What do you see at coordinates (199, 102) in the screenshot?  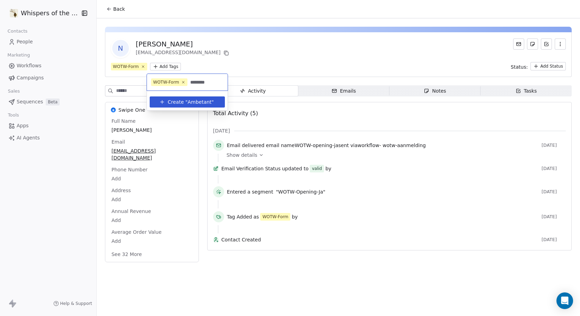 I see `span: Ambetant` at bounding box center [199, 102].